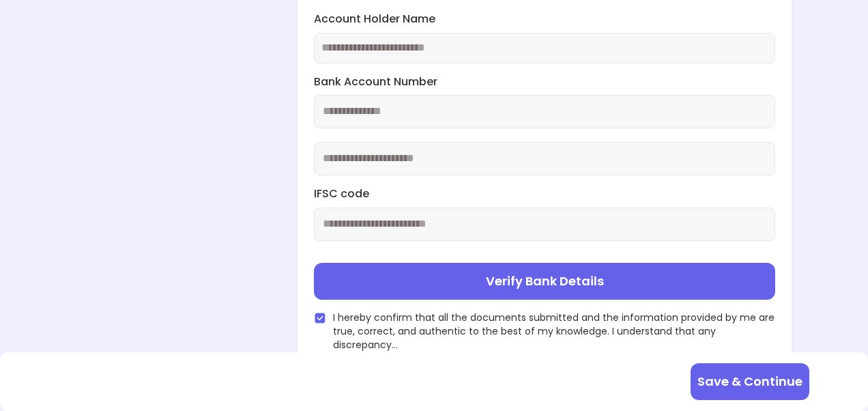 The width and height of the screenshot is (868, 411). I want to click on span: I hereby confirm that all the documents submitted and the information provided by me are true, co..., so click(554, 331).